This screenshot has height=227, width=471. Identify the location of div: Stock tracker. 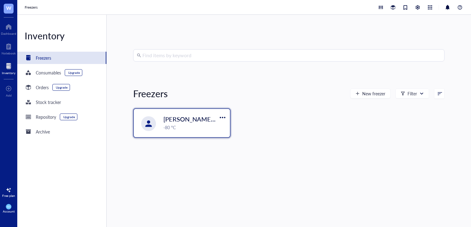
(48, 102).